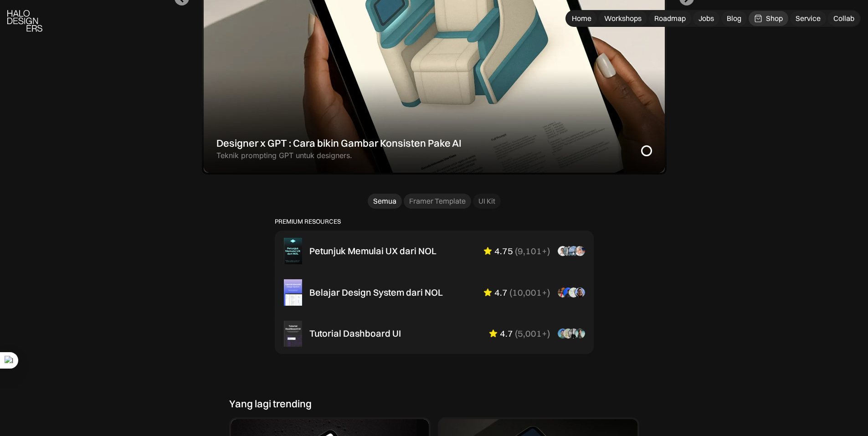 The image size is (868, 436). Describe the element at coordinates (734, 18) in the screenshot. I see `a: Blog` at that location.